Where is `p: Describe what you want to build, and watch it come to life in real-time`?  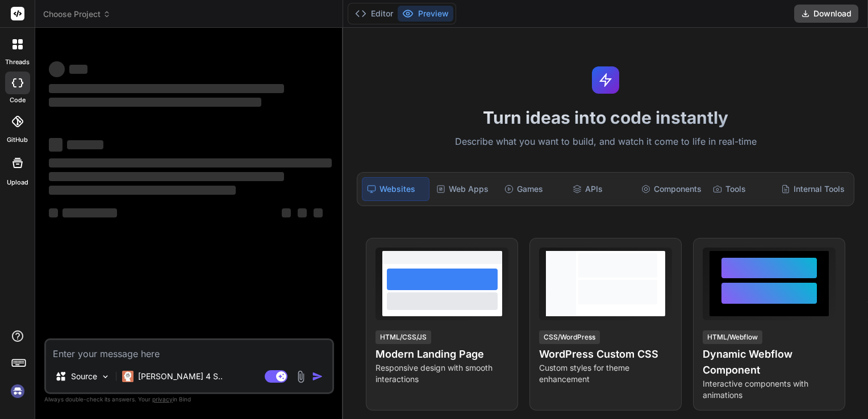
p: Describe what you want to build, and watch it come to life in real-time is located at coordinates (606, 142).